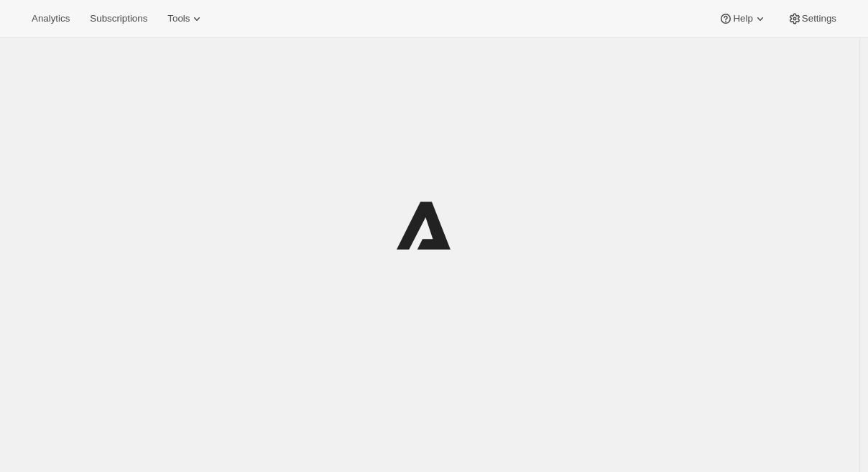 This screenshot has height=472, width=868. I want to click on span: Tools, so click(178, 19).